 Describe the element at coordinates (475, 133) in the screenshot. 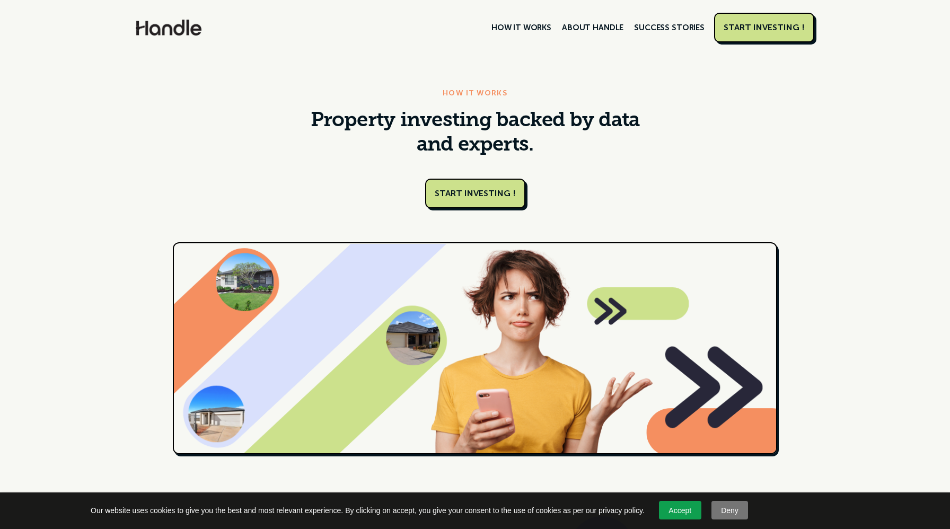

I see `h1: Property investing backed by data and experts.` at that location.